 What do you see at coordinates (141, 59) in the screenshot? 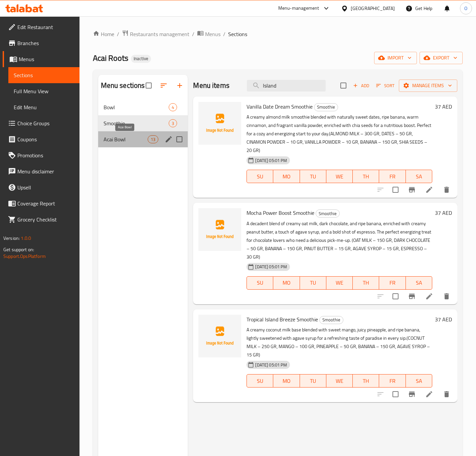
I see `div: Inactive` at bounding box center [141, 59].